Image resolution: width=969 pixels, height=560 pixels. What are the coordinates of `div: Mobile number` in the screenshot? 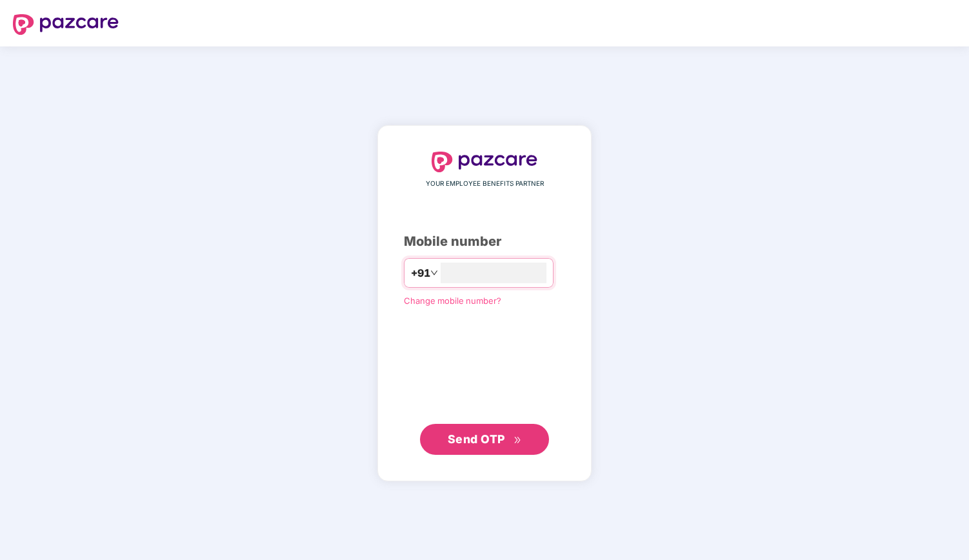 It's located at (484, 241).